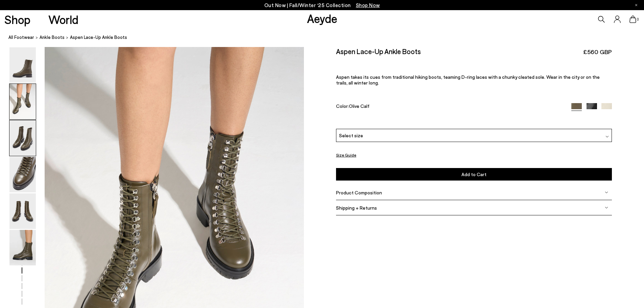 The image size is (644, 308). Describe the element at coordinates (357, 208) in the screenshot. I see `span: Shipping + Returns` at that location.